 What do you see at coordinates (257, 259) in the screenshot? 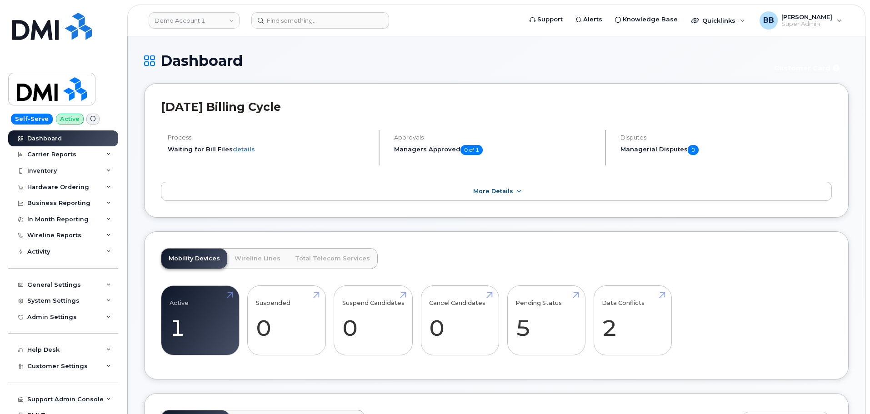
I see `a: Wireline Lines` at bounding box center [257, 259].